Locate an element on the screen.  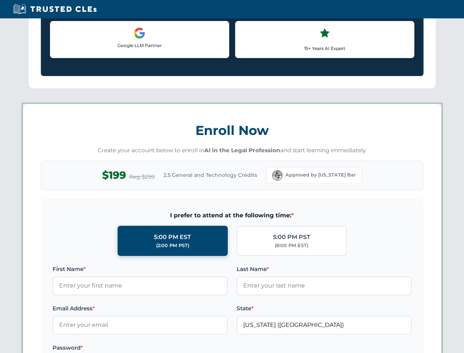
p: 15+ Years AI Expert is located at coordinates (325, 48).